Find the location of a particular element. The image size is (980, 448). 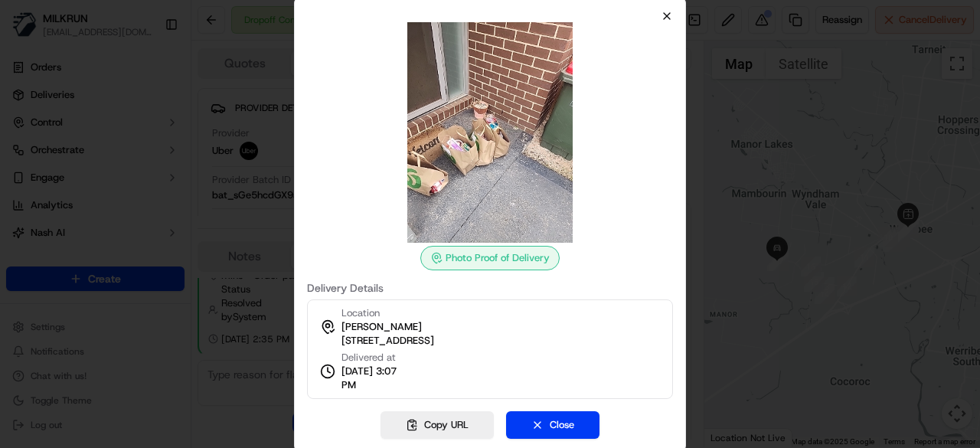

label: Delivery Details is located at coordinates (490, 288).